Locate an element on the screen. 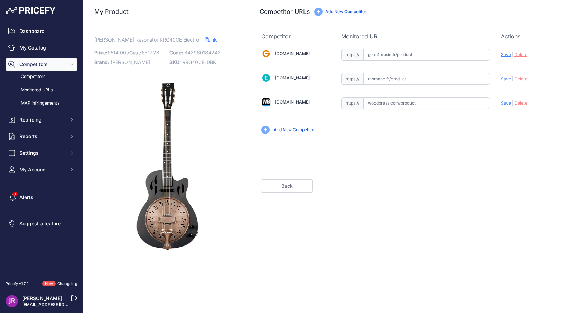  a: Competitors is located at coordinates (41, 77).